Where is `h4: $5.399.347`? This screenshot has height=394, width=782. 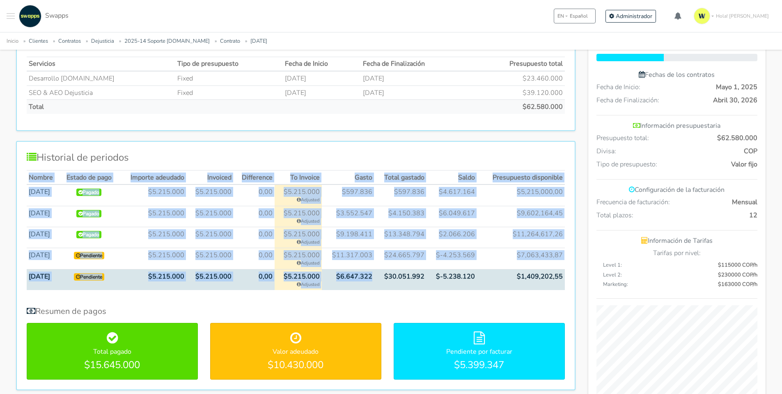 h4: $5.399.347 is located at coordinates (479, 365).